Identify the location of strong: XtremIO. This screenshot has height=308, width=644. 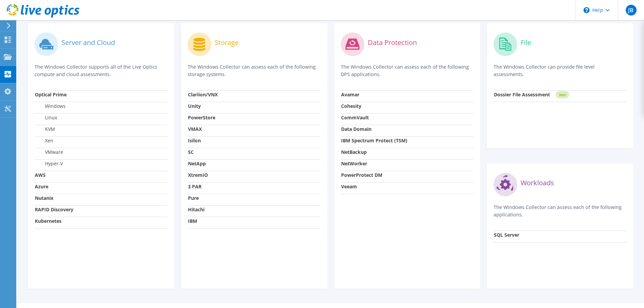
(198, 175).